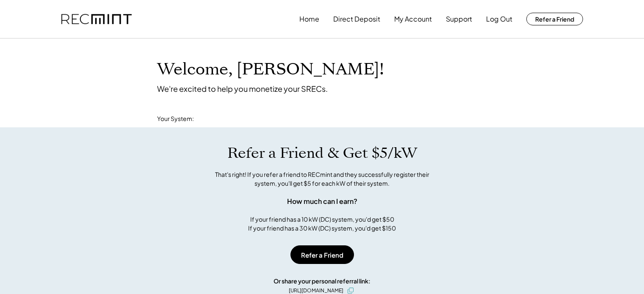  I want to click on div: We're excited to help you monetize your SRECs., so click(242, 89).